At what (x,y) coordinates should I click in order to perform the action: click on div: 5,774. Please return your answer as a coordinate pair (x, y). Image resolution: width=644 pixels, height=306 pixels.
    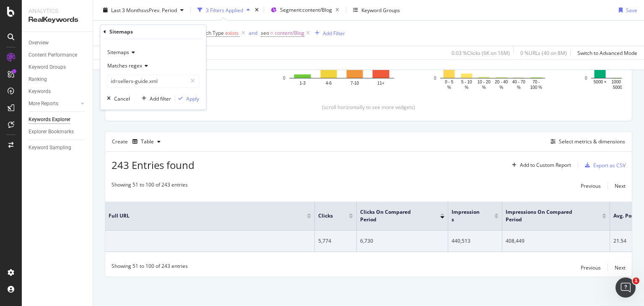
    Looking at the image, I should click on (335, 242).